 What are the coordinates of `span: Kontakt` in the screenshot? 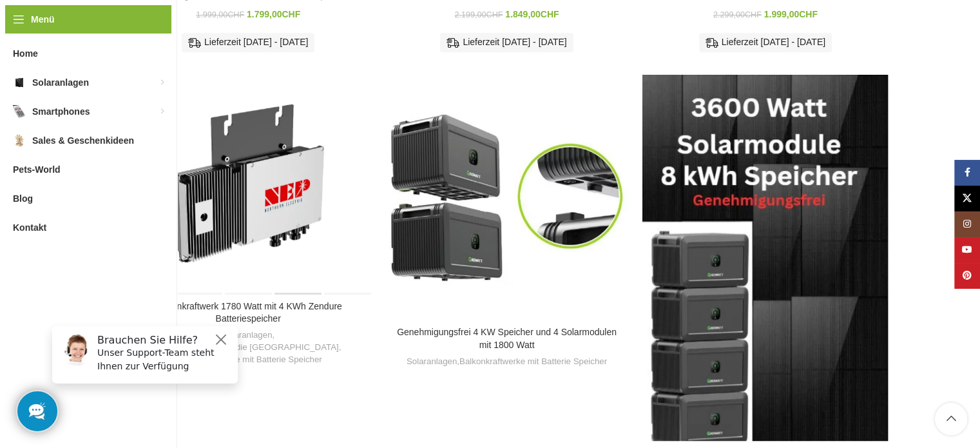 It's located at (30, 228).